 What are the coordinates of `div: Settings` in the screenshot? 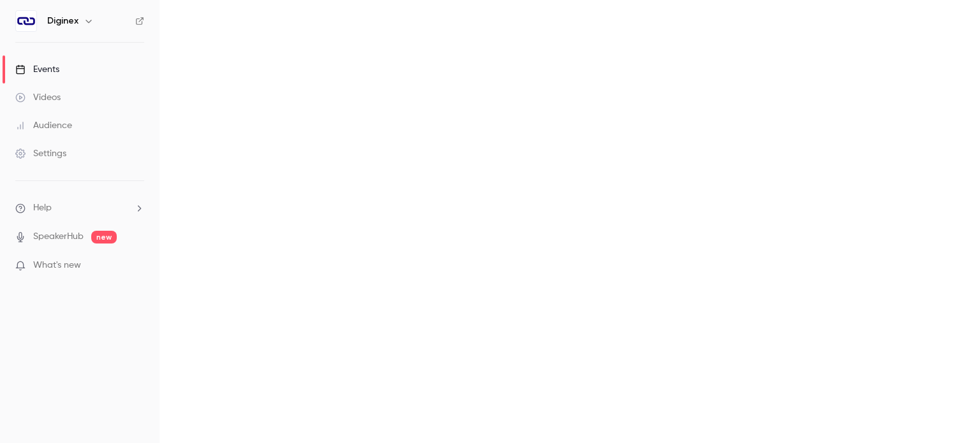 It's located at (41, 153).